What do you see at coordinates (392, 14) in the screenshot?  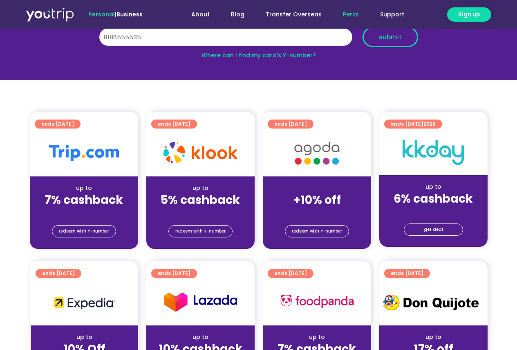 I see `a: Support` at bounding box center [392, 14].